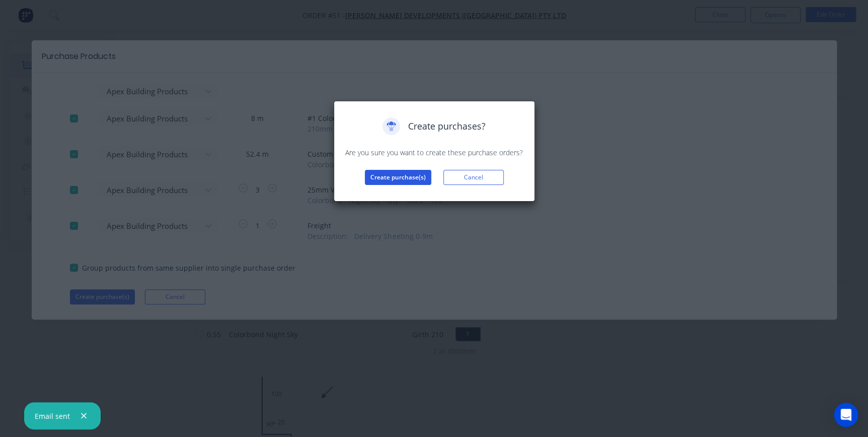 The image size is (868, 437). Describe the element at coordinates (846, 415) in the screenshot. I see `div: Open Intercom Messenger` at that location.